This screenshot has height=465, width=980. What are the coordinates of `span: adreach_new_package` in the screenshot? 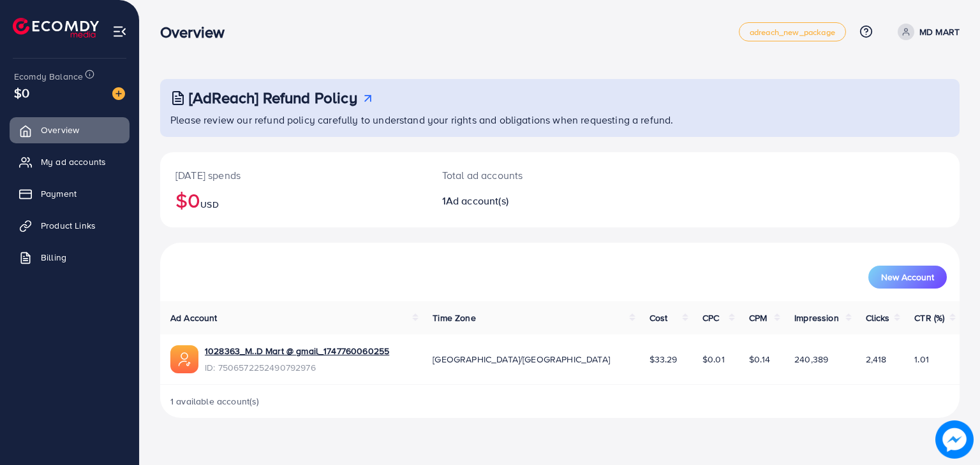 It's located at (792, 32).